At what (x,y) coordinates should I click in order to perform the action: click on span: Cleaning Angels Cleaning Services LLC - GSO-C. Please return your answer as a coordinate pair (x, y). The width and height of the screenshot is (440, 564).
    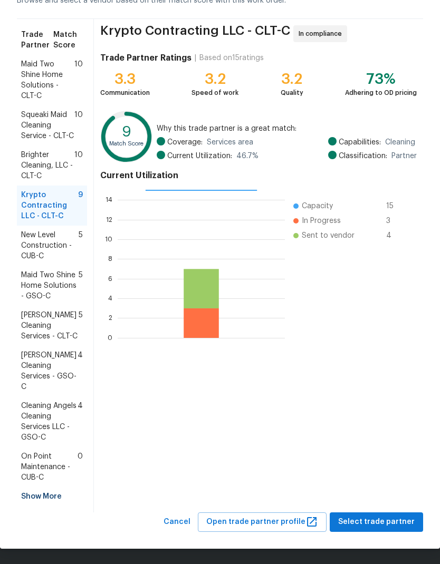
    Looking at the image, I should click on (49, 422).